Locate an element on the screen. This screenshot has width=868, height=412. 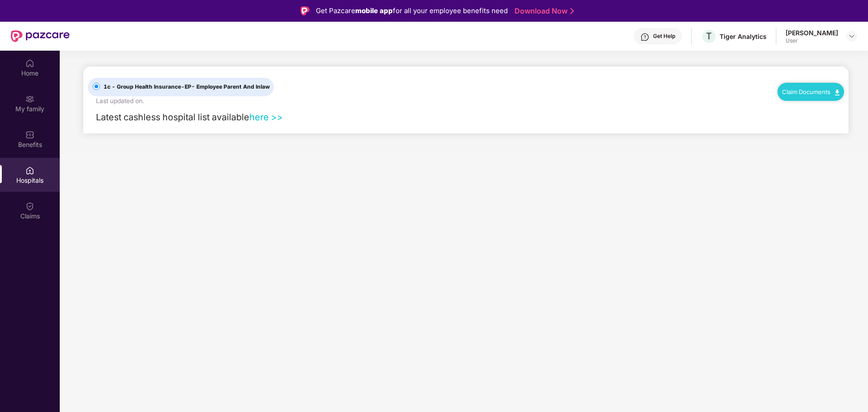
img: svg+xml;base64,PHN2ZyBpZD0iSG9tZSIgeG1sbnM9Imh0dHA6Ly93d3cudzMub3JnLzIwMDAvc3ZnIiB3aWR0aD0iMjAiIG... is located at coordinates (30, 64).